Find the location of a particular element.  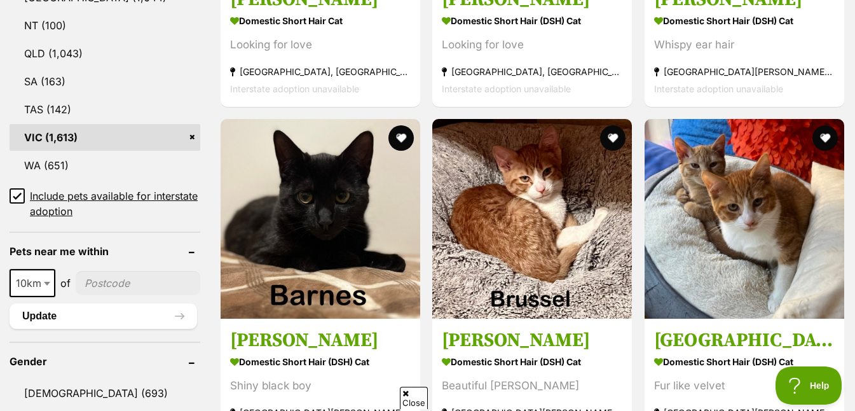

a: VIC (1,613) is located at coordinates (105, 137).